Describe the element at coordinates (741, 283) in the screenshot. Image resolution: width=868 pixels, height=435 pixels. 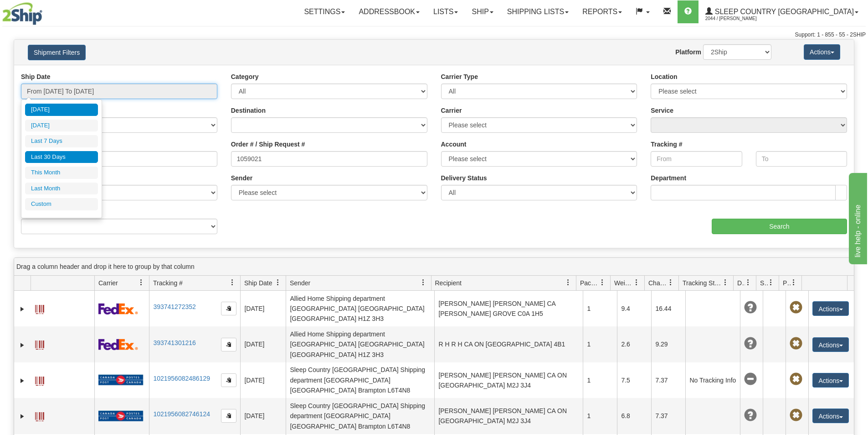
I see `span: Delivery Status` at that location.